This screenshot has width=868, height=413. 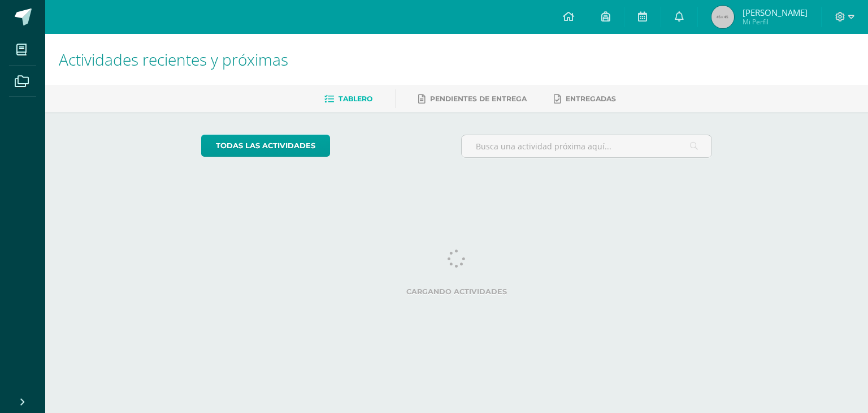 I want to click on a: Tablero, so click(x=348, y=99).